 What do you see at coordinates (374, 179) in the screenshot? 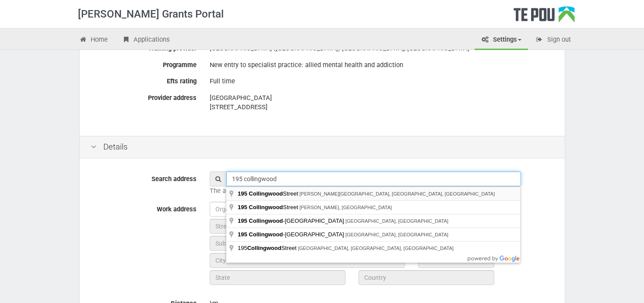
I see `input: Find the address by typing here...` at bounding box center [374, 179].